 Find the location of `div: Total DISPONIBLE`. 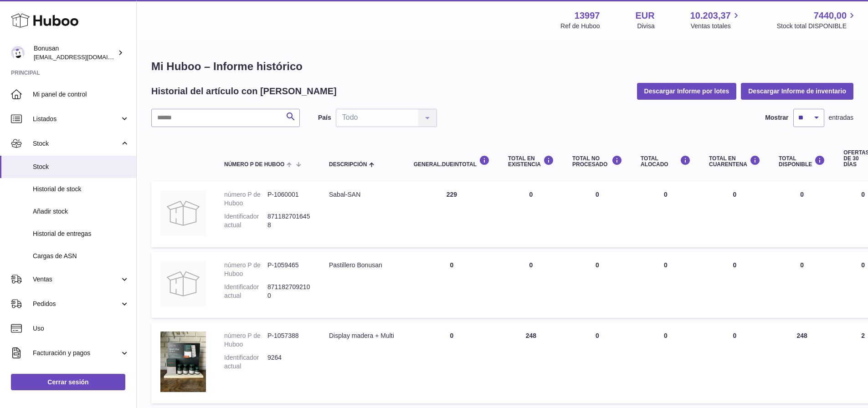

div: Total DISPONIBLE is located at coordinates (802, 161).